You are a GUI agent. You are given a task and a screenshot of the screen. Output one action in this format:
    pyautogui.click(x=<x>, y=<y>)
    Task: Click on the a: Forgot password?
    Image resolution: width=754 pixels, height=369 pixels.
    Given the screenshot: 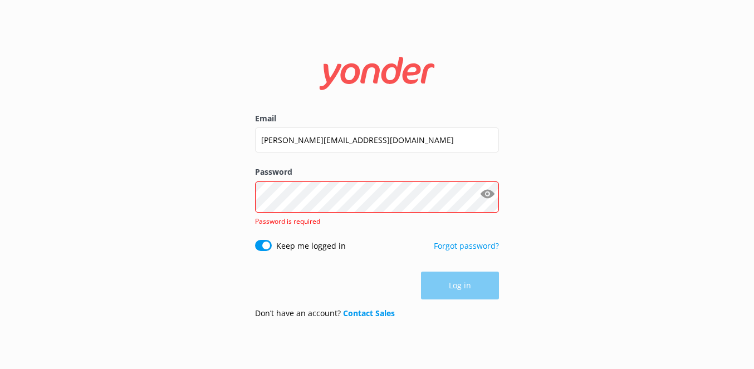 What is the action you would take?
    pyautogui.click(x=466, y=245)
    